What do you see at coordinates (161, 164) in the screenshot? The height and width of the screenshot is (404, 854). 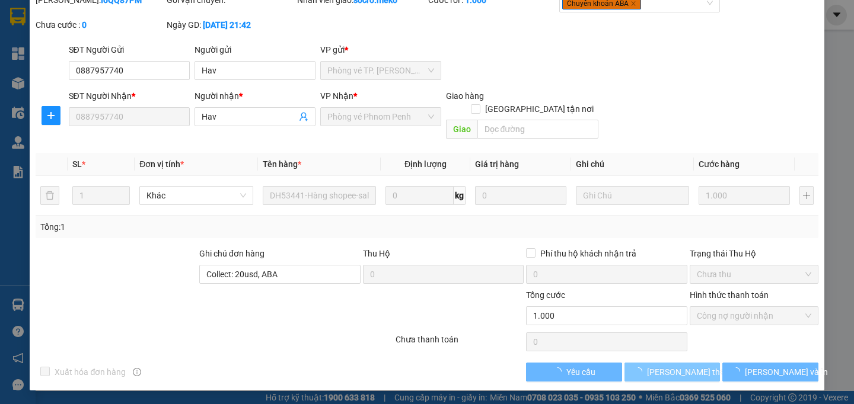 I see `span: Đơn vị tính` at bounding box center [161, 164].